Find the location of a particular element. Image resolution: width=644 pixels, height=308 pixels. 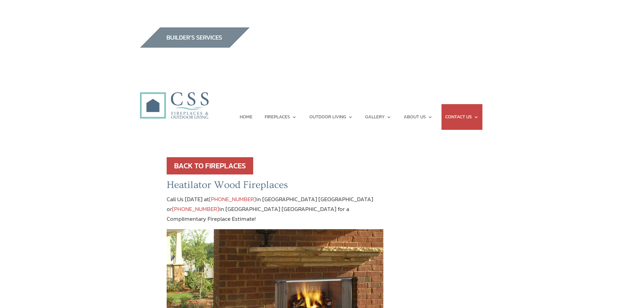

a: GALLERY is located at coordinates (378, 117).